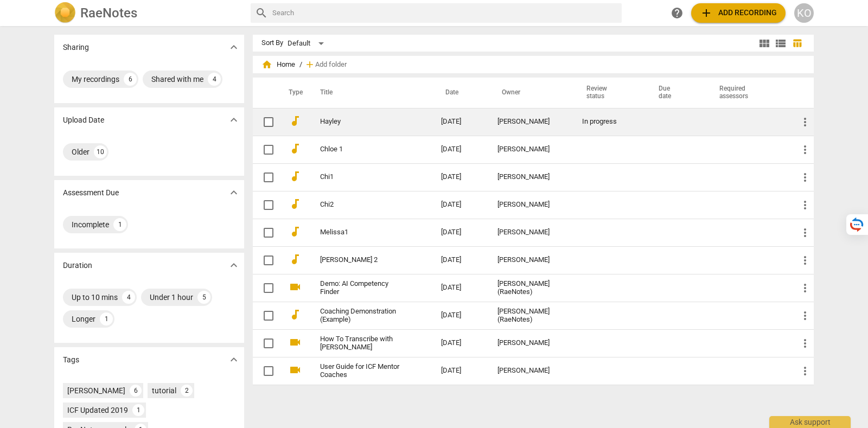 The height and width of the screenshot is (428, 868). What do you see at coordinates (360, 232) in the screenshot?
I see `a: Melissa1` at bounding box center [360, 232].